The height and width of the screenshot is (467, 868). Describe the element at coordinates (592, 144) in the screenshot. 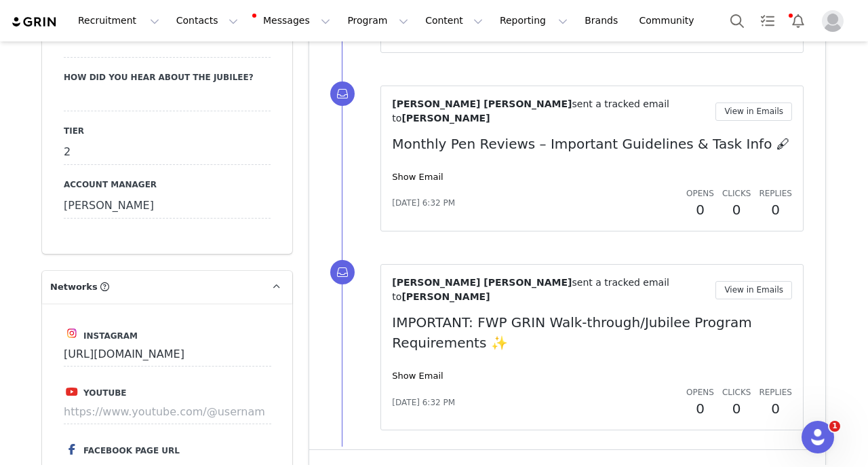

I see `p: Monthly Pen Reviews – Important Guidelines & Task Info 🖋` at that location.